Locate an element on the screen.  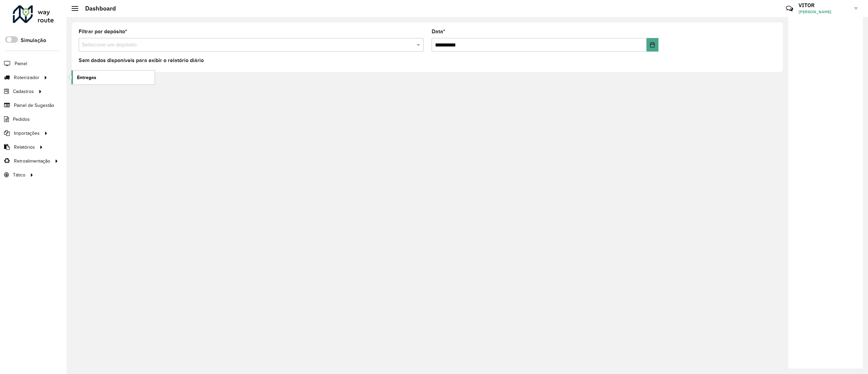
label: Simulação is located at coordinates (33, 41).